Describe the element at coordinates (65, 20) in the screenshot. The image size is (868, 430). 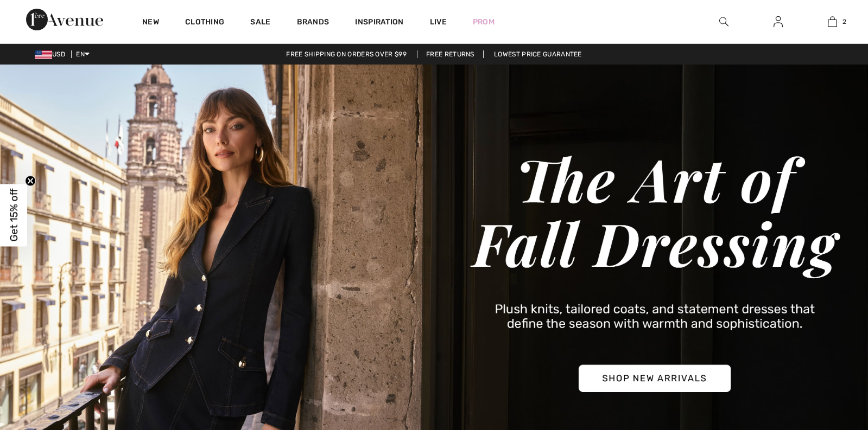
I see `a: 1ère Avenue` at that location.